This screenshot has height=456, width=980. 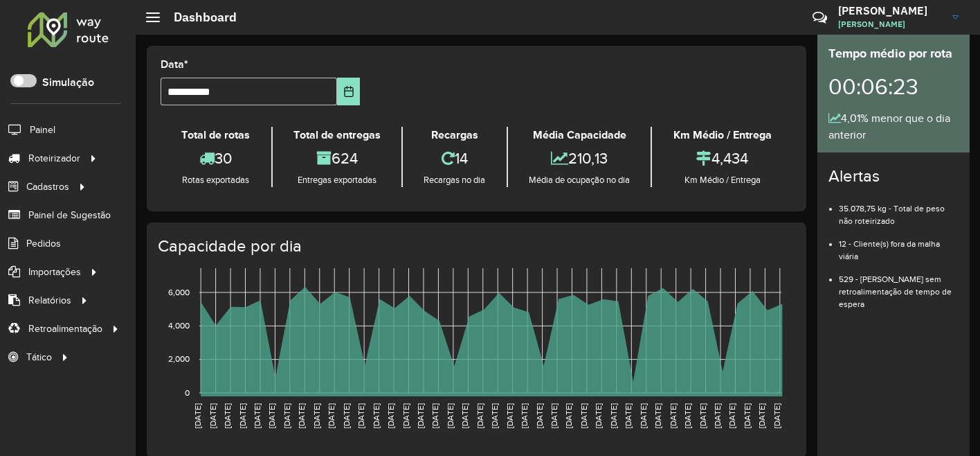 I want to click on div: 210,13, so click(x=579, y=158).